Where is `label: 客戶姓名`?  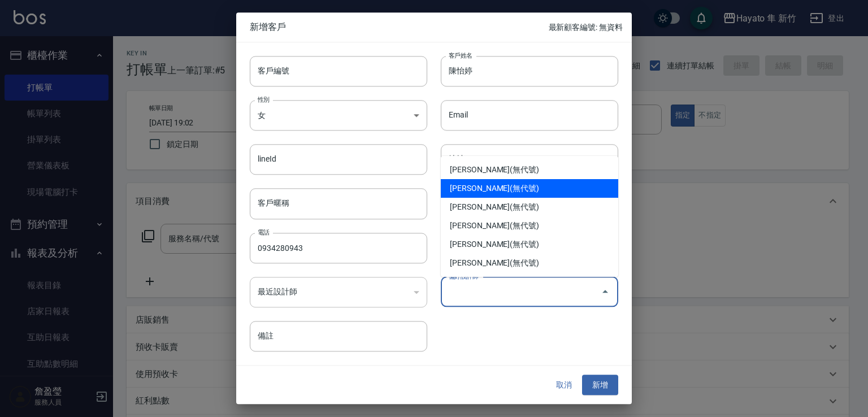
label: 客戶姓名 is located at coordinates (460, 55).